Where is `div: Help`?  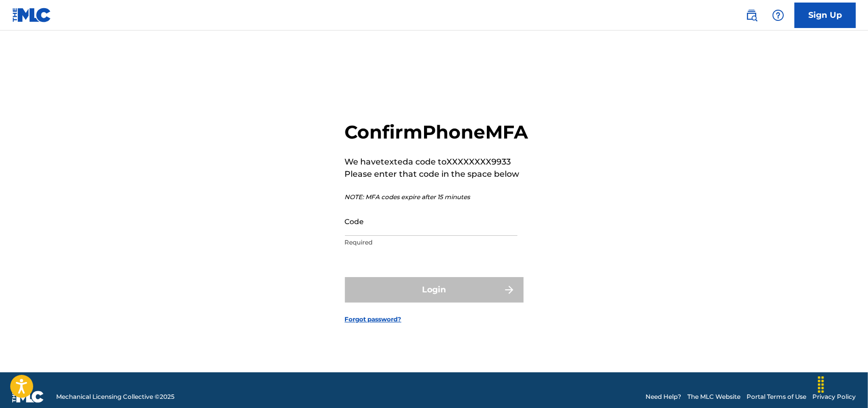
div: Help is located at coordinates (778, 15).